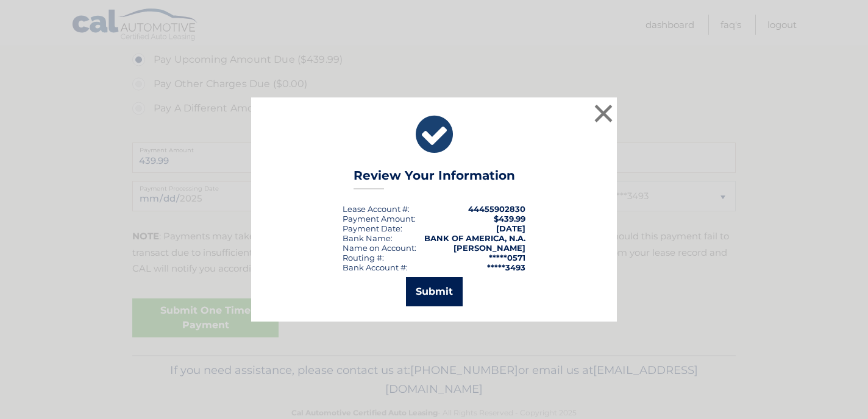 The height and width of the screenshot is (419, 868). I want to click on div: Lease Account #:, so click(376, 209).